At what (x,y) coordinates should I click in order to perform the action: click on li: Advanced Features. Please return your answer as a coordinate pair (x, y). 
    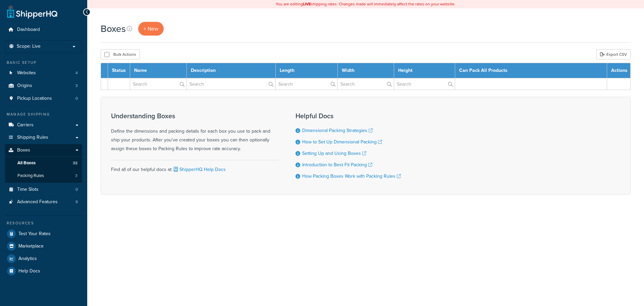
    Looking at the image, I should click on (43, 202).